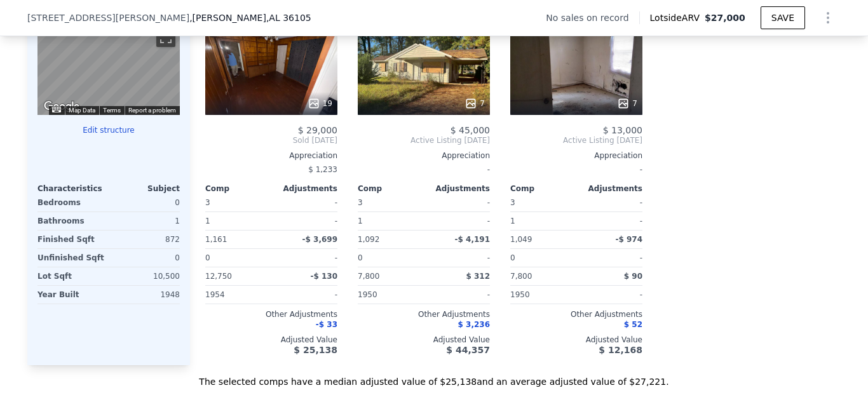 The height and width of the screenshot is (402, 868). What do you see at coordinates (468, 350) in the screenshot?
I see `span: $ 44,357` at bounding box center [468, 350].